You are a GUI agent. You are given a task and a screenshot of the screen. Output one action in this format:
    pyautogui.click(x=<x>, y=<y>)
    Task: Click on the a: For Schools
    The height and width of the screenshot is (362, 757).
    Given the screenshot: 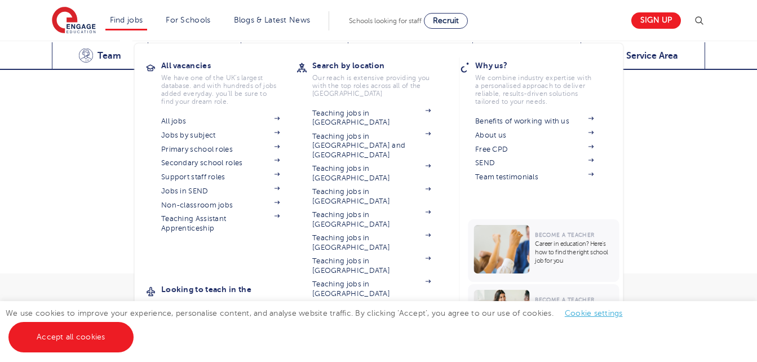 What is the action you would take?
    pyautogui.click(x=188, y=20)
    